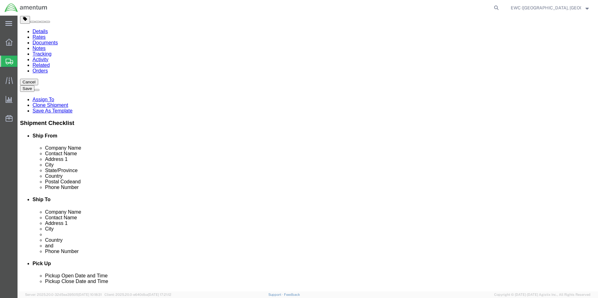  I want to click on span: EWC (Miami, FL) ARAVI Program, so click(546, 8).